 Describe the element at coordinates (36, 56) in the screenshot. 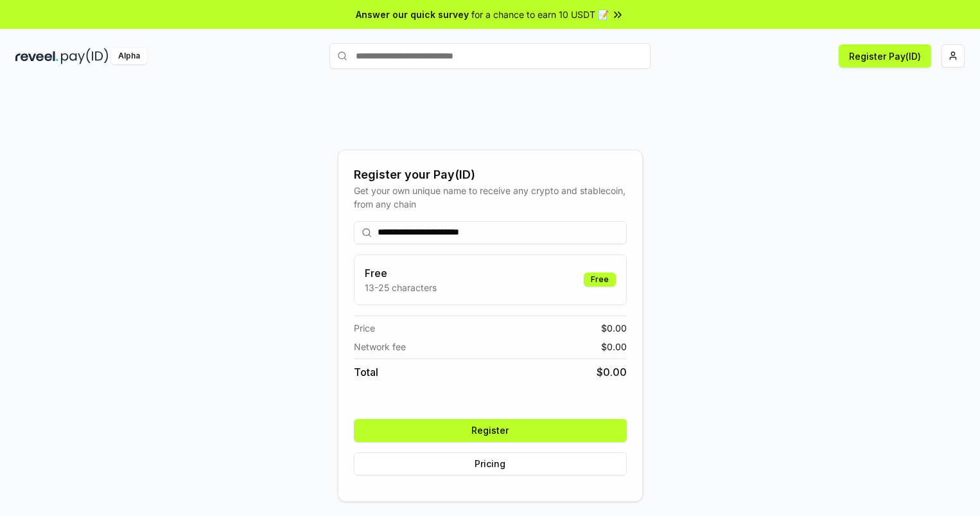

I see `img: reveel_dark` at that location.